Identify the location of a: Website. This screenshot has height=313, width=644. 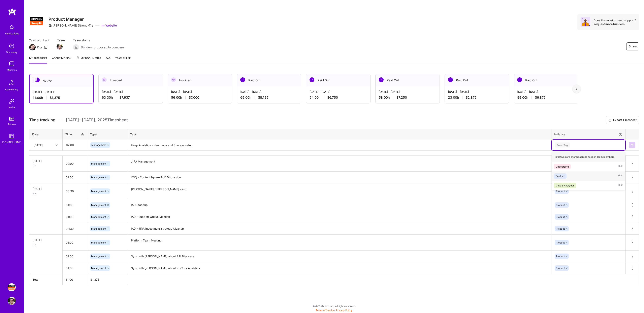
(109, 25).